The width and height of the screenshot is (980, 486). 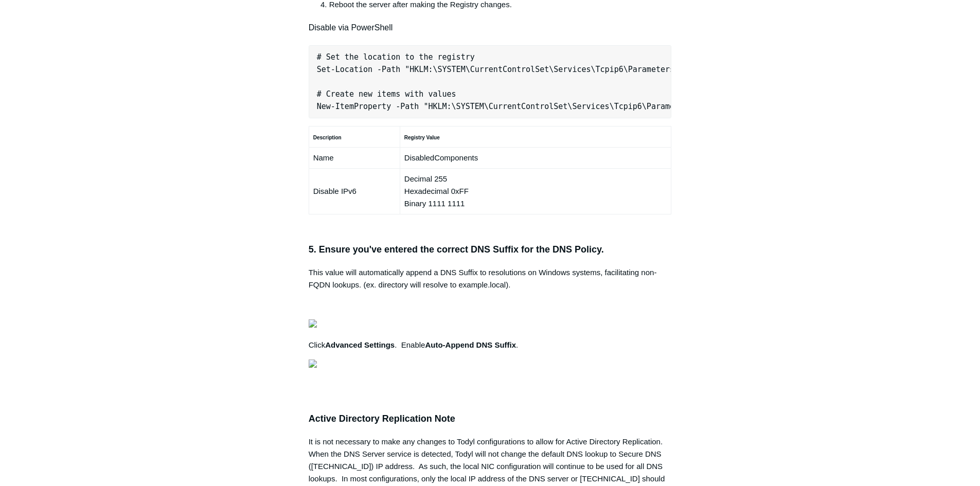 What do you see at coordinates (470, 344) in the screenshot?
I see `strong: Auto-Append DNS Suffix` at bounding box center [470, 344].